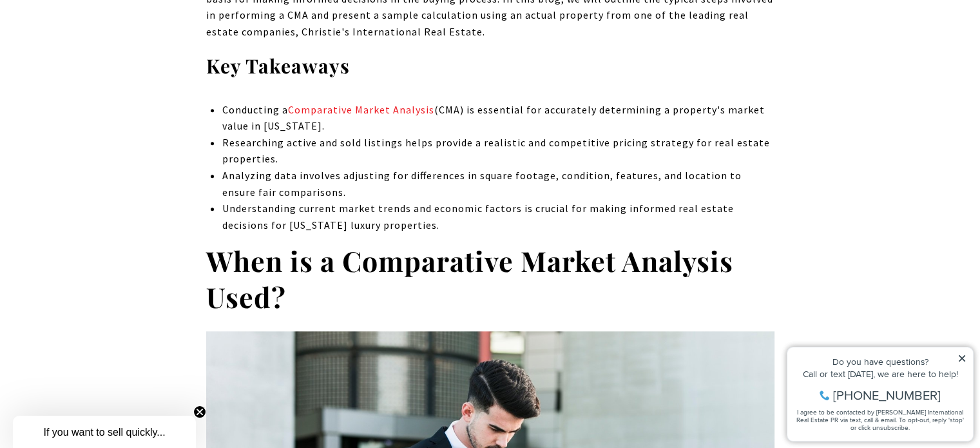  I want to click on div: If you want to sell quickly... Close teaser, so click(104, 431).